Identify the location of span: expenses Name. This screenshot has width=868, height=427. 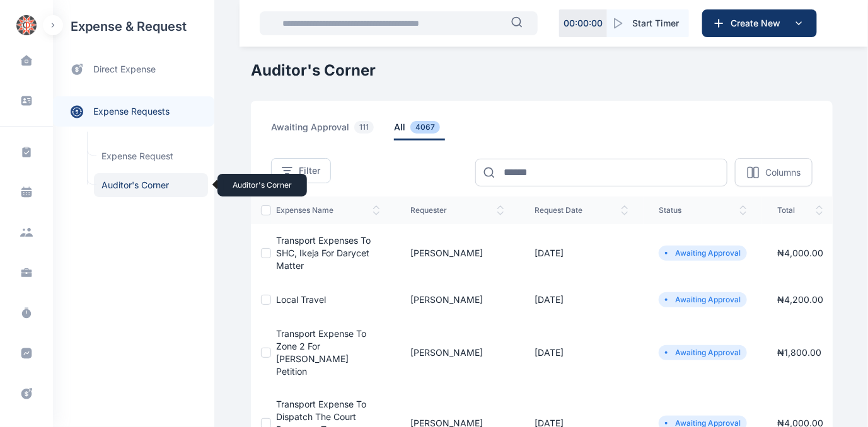
(327, 210).